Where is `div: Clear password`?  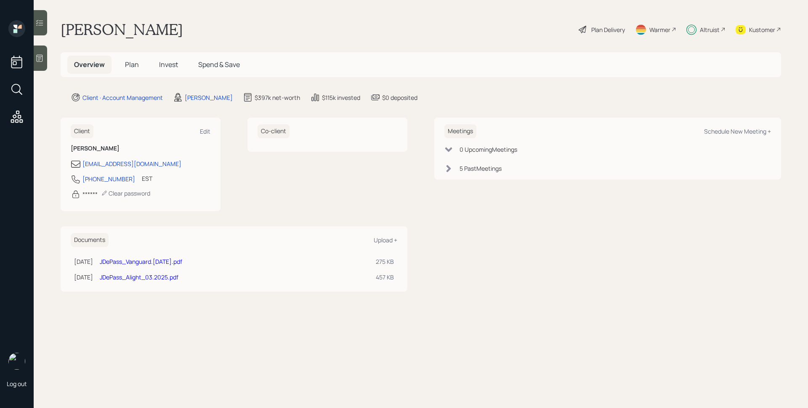
div: Clear password is located at coordinates (125, 193).